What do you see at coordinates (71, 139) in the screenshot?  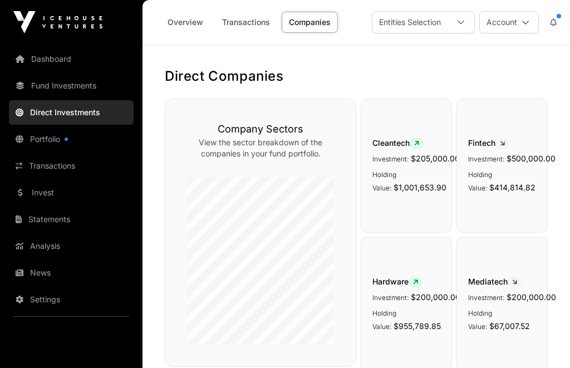 I see `a: Portfolio` at bounding box center [71, 139].